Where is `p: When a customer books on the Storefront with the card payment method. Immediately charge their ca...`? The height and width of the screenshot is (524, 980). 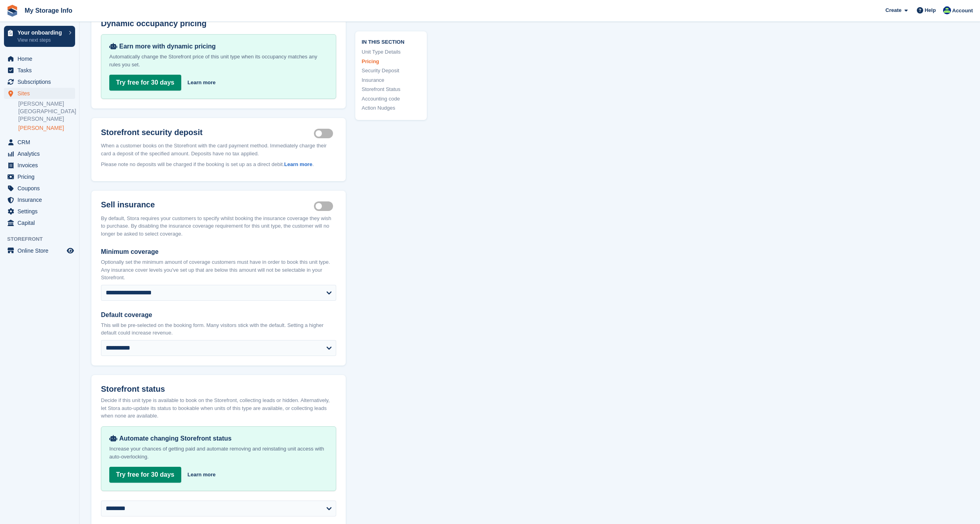
p: When a customer books on the Storefront with the card payment method. Immediately charge their ca... is located at coordinates (219, 150).